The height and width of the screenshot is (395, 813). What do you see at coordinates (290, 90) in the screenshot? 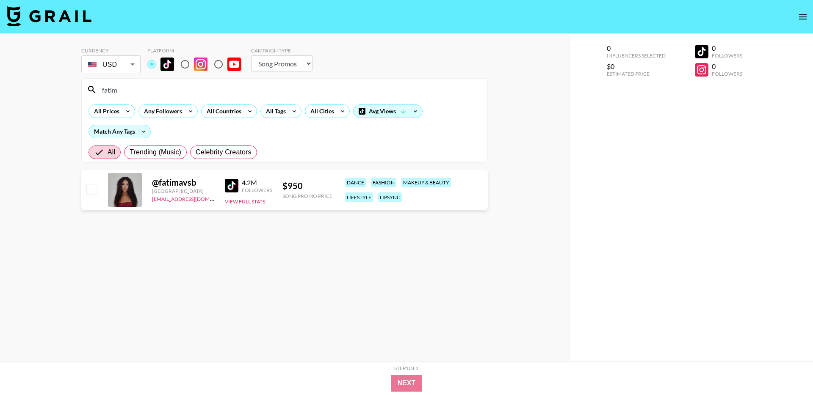
I see `input: Search by User Name` at bounding box center [290, 90].